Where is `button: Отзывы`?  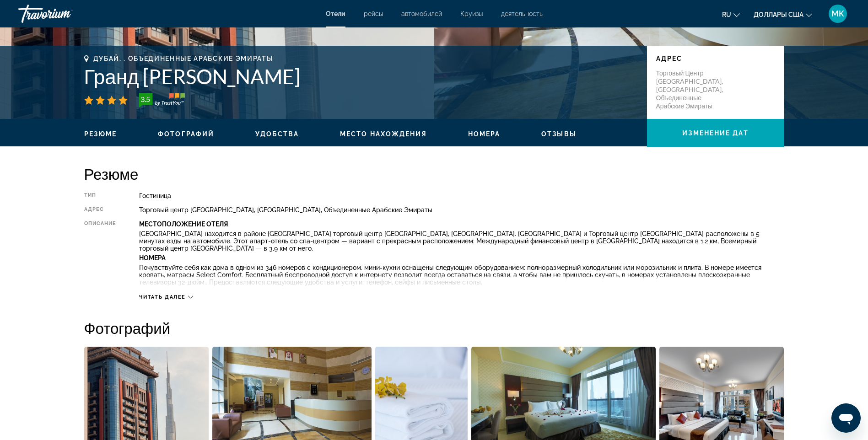
button: Отзывы is located at coordinates (559, 134).